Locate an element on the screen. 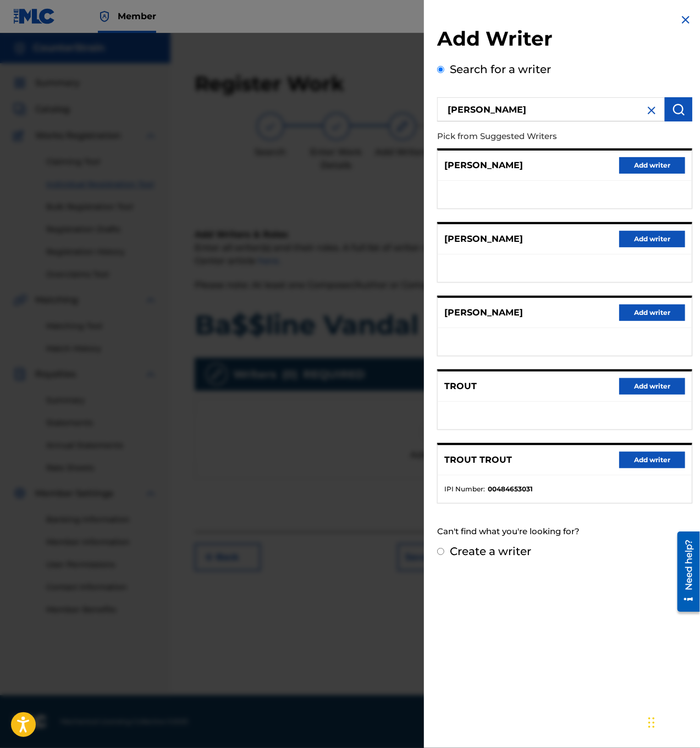 The width and height of the screenshot is (700, 748). p: TROUT is located at coordinates (460, 386).